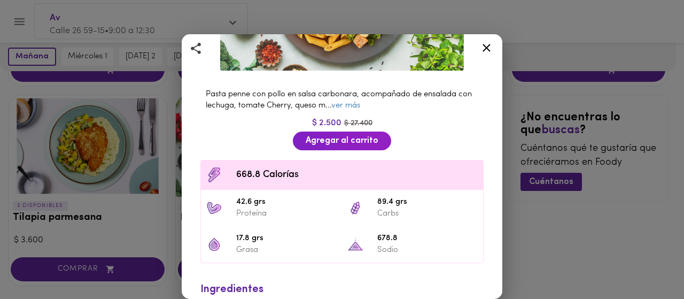 This screenshot has width=684, height=299. I want to click on p: Sodio, so click(428, 250).